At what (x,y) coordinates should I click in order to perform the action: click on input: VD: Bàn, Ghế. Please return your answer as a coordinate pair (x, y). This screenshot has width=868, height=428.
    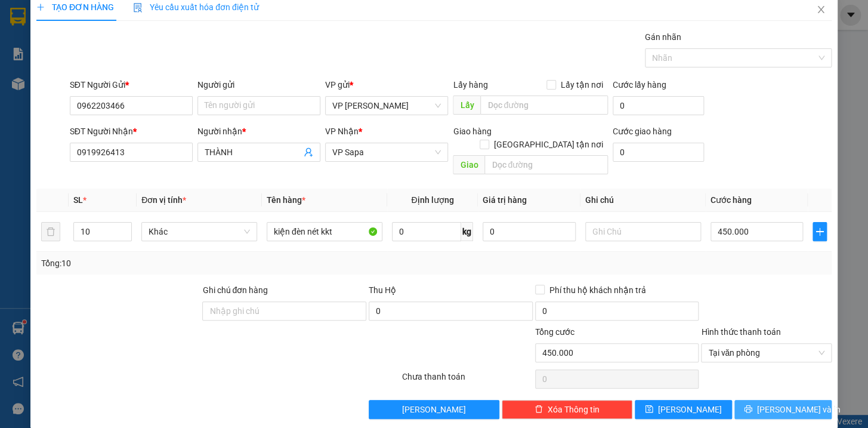
    Looking at the image, I should click on (325, 231).